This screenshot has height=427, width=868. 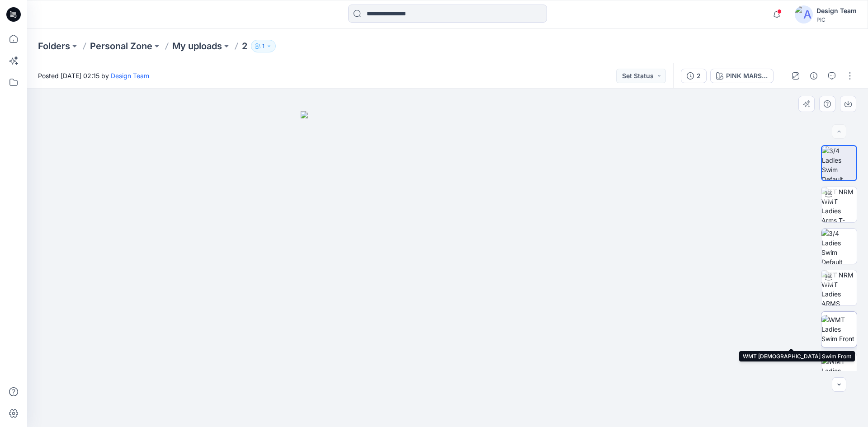 I want to click on button: Details, so click(x=814, y=76).